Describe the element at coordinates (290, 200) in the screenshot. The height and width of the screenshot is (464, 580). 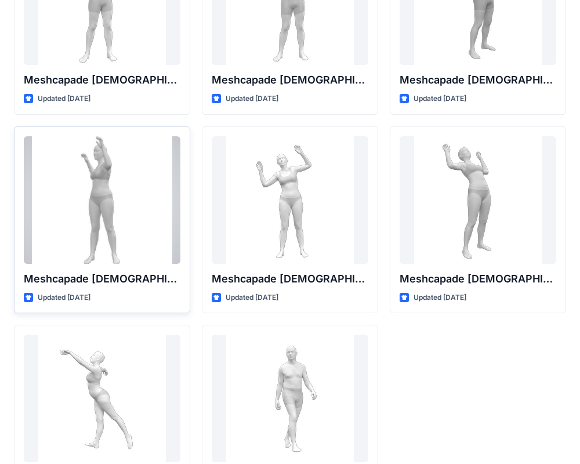
I see `a: Meshcapade Female Bend Side to Side Animation` at that location.